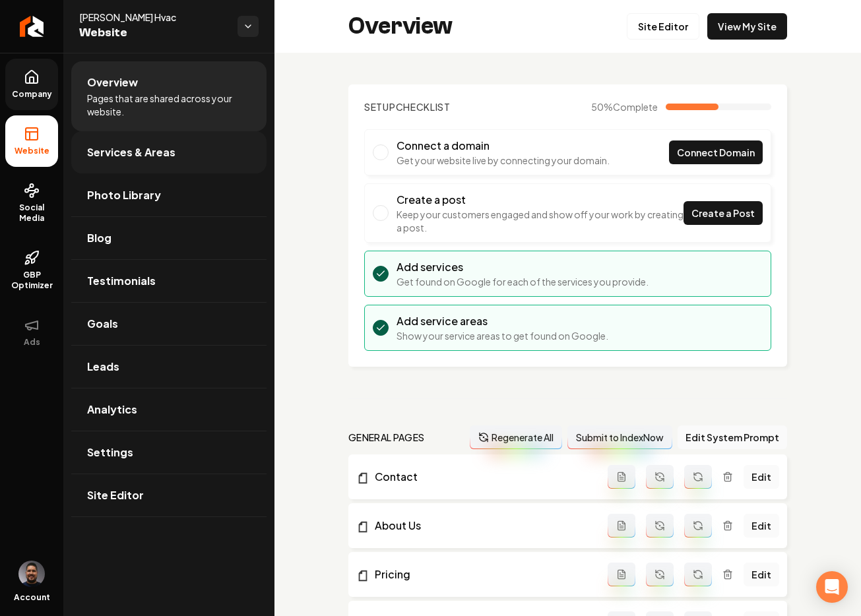 The image size is (861, 616). Describe the element at coordinates (522, 267) in the screenshot. I see `h3: Add services` at that location.